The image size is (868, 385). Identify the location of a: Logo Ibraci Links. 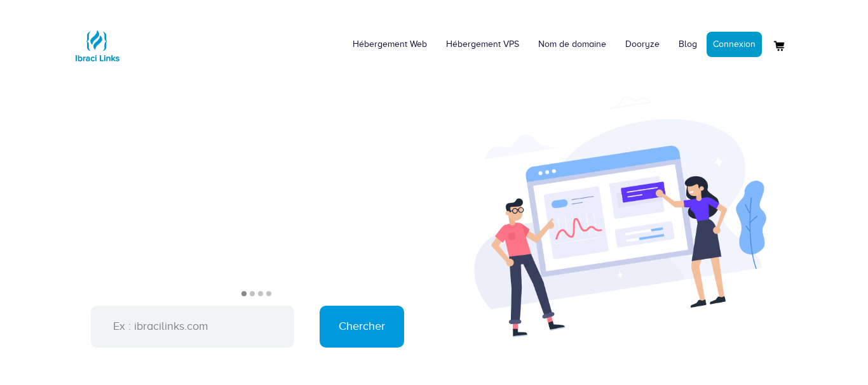
(97, 40).